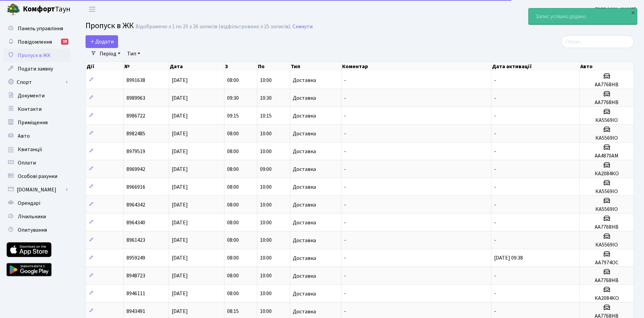 This screenshot has height=318, width=644. Describe the element at coordinates (65, 42) in the screenshot. I see `div: 18` at that location.